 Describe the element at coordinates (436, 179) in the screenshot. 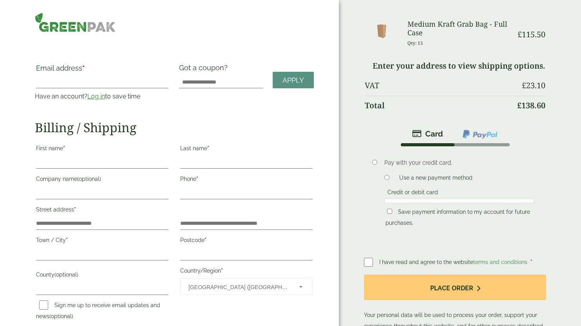

I see `label: Use a new payment method` at that location.